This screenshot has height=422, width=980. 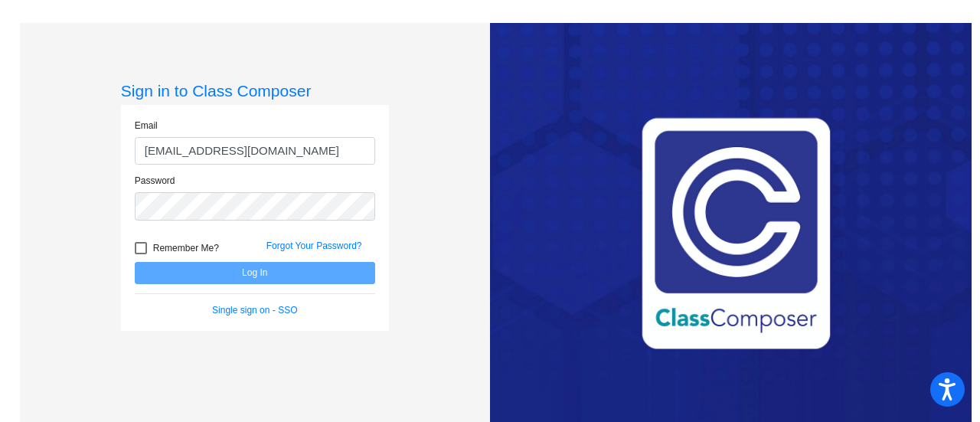 I want to click on a: Single sign on - SSO, so click(x=254, y=310).